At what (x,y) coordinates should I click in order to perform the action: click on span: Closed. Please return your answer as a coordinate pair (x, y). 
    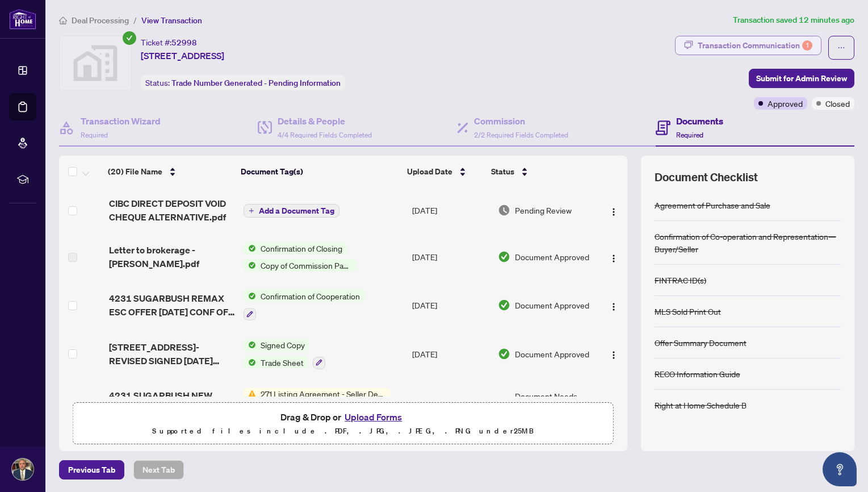
    Looking at the image, I should click on (837, 103).